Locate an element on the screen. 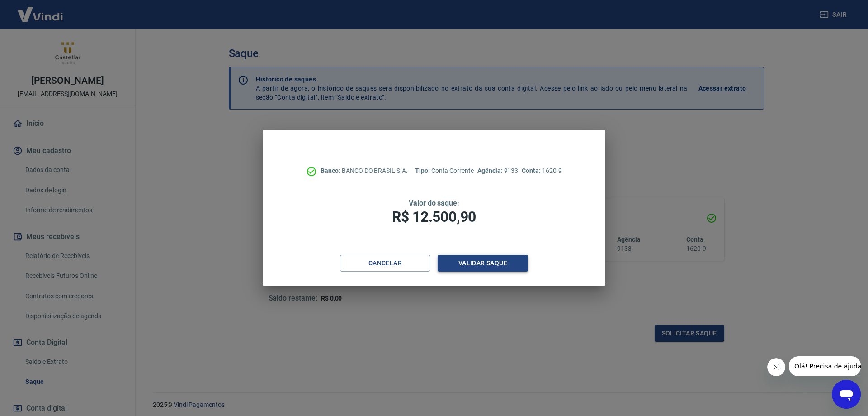  span: R$ 12.500,90 is located at coordinates (434, 217).